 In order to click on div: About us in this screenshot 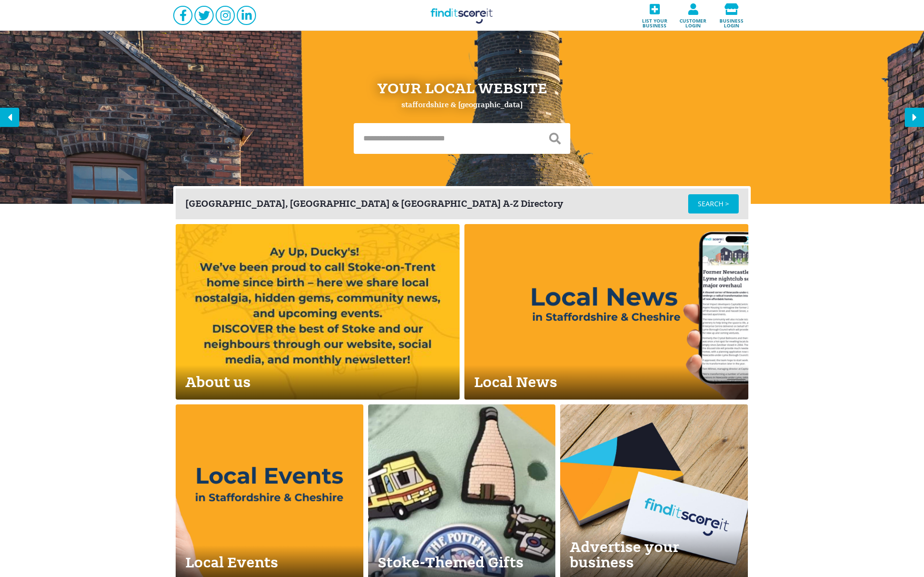, I will do `click(318, 382)`.